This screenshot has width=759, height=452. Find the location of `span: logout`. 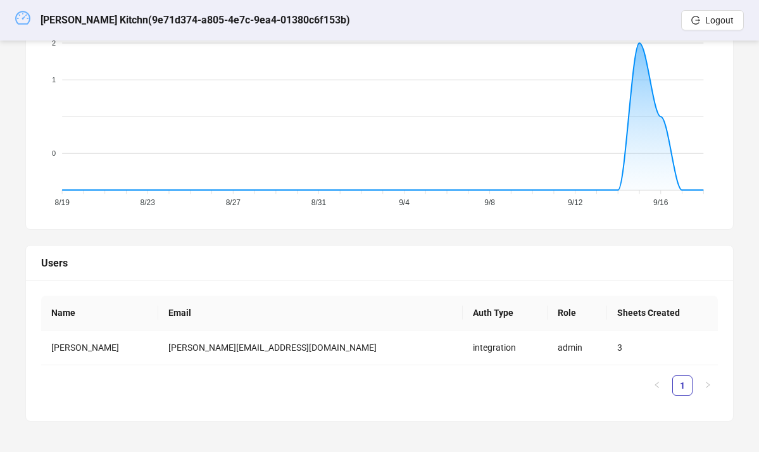

span: logout is located at coordinates (696, 20).